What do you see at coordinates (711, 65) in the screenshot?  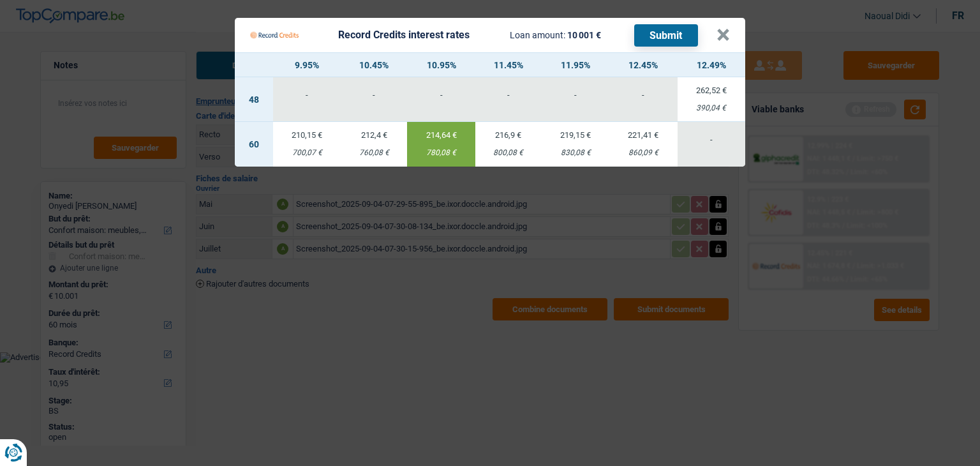 I see `th: 12.49%` at bounding box center [711, 65].